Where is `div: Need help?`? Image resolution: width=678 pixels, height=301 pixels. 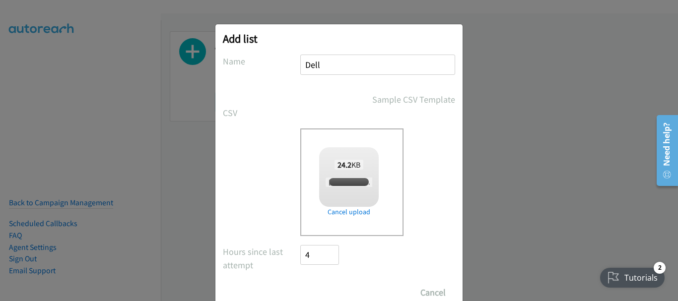 div: Need help? is located at coordinates (17, 33).